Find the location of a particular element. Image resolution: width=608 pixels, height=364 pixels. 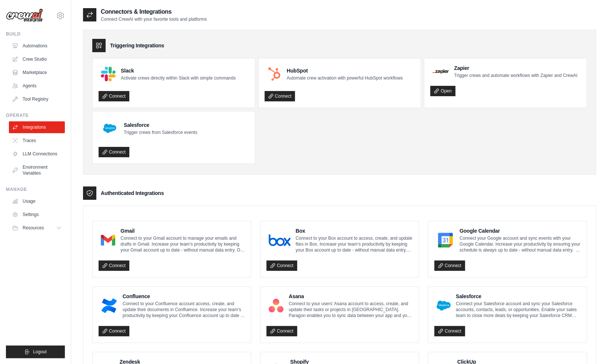

h2: Connectors & Integrations is located at coordinates (154, 12).